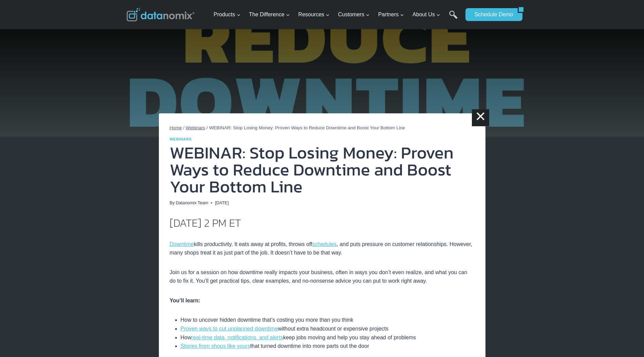 The width and height of the screenshot is (644, 357). What do you see at coordinates (176, 127) in the screenshot?
I see `span: Home` at bounding box center [176, 127].